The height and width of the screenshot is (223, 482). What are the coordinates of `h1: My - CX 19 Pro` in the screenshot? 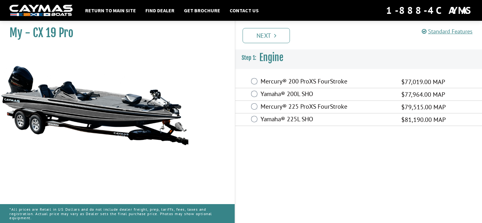 It's located at (114, 33).